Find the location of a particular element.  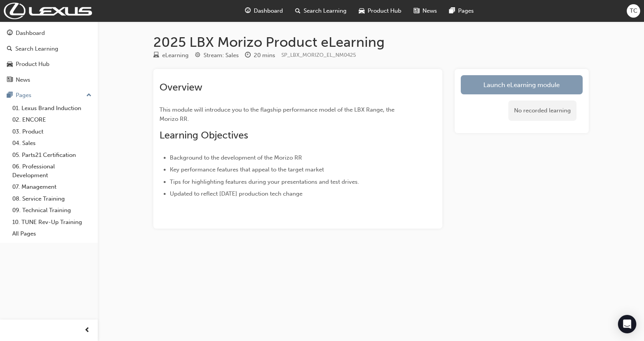

span: Learning Objectives is located at coordinates (204, 135).